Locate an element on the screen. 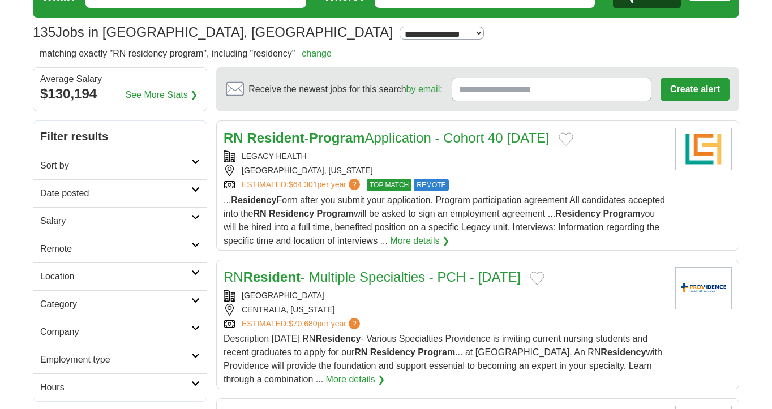 This screenshot has height=409, width=772. h2: matching exactly "RN residency program", including "residency" is located at coordinates (186, 54).